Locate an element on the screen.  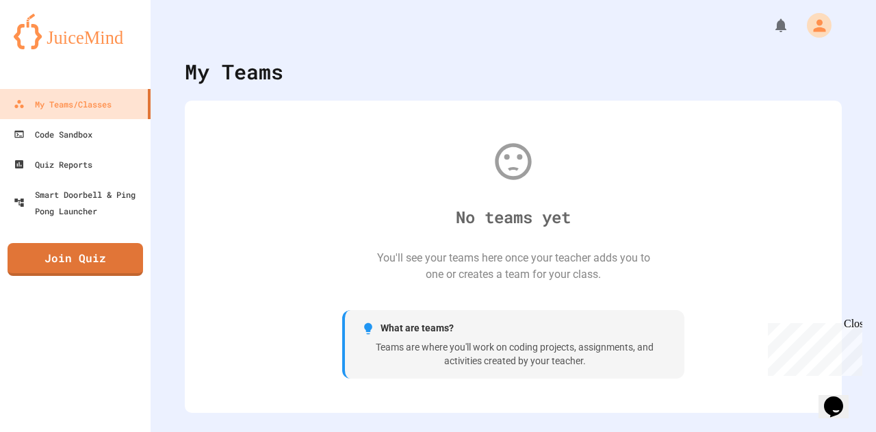
div: No teams yet is located at coordinates (513, 217).